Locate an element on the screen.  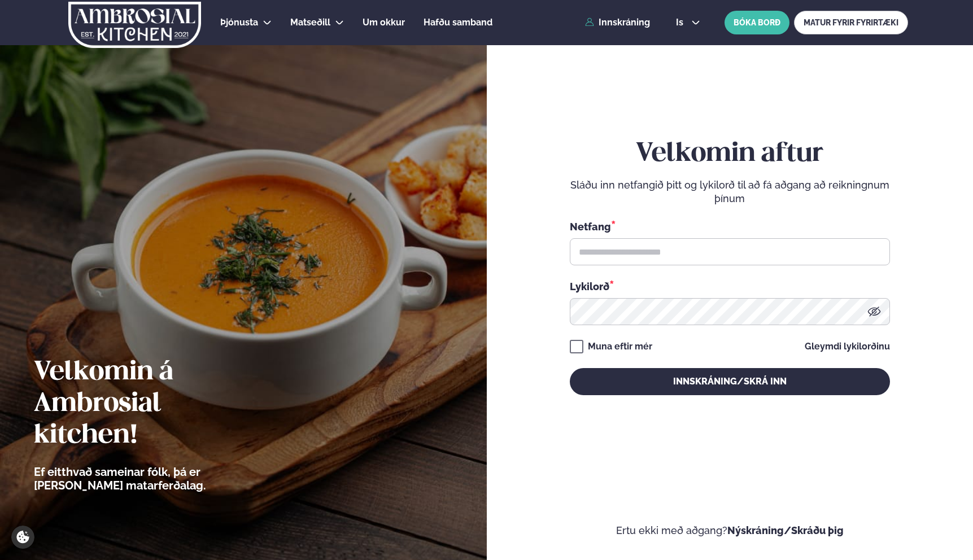
img: logo is located at coordinates (134, 25).